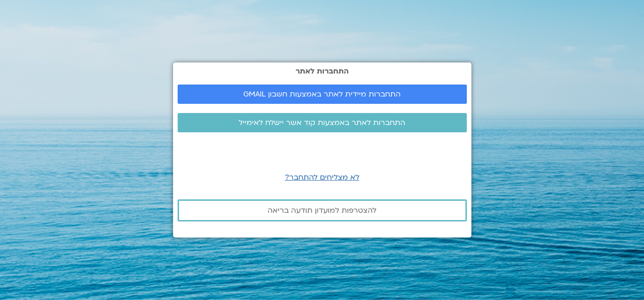 The height and width of the screenshot is (300, 644). Describe the element at coordinates (322, 210) in the screenshot. I see `span: להצטרפות למועדון תודעה בריאה` at that location.